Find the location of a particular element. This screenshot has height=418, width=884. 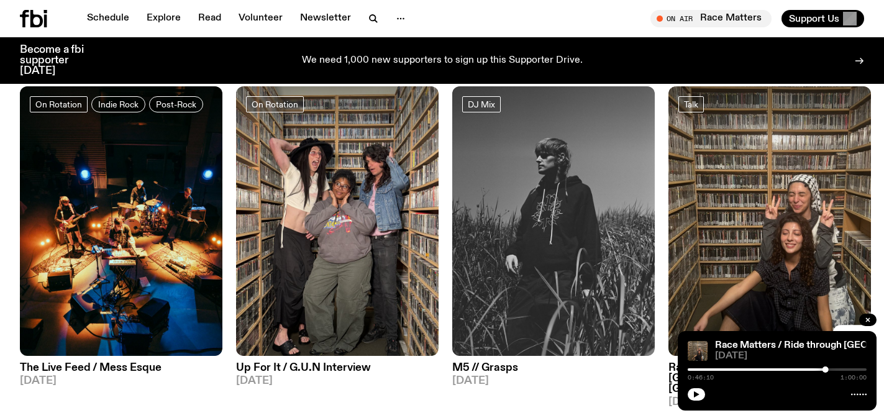

span: Indie Rock is located at coordinates (118, 104).